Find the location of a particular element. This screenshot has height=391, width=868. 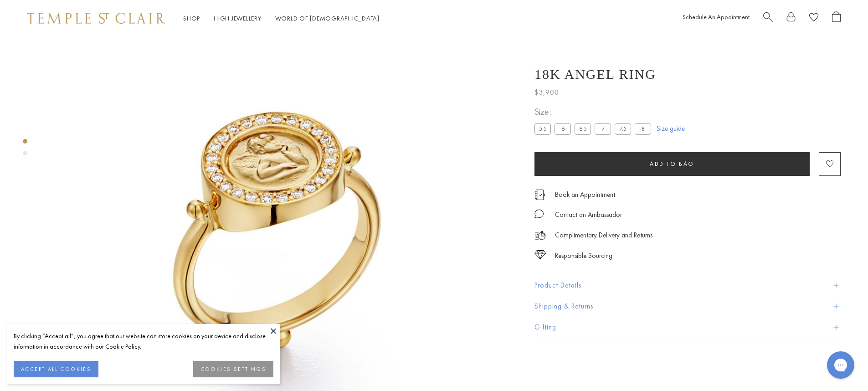

img: icon_sourcing.svg is located at coordinates (540, 255).